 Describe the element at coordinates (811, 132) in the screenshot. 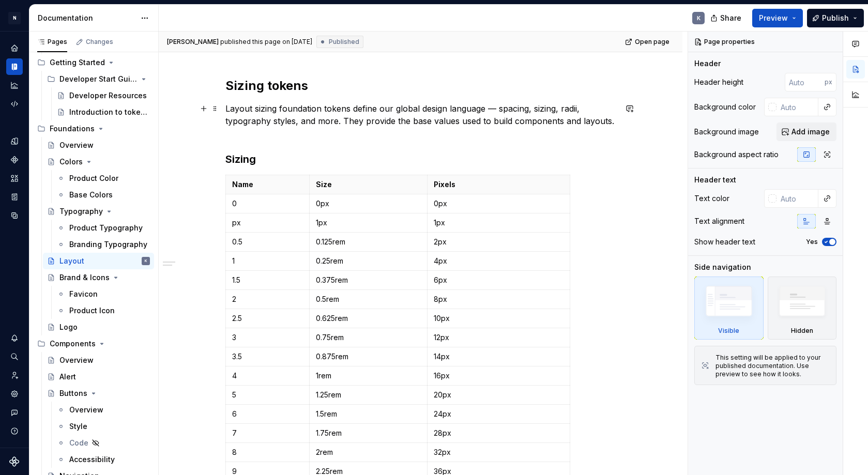

I see `span: Add image` at that location.